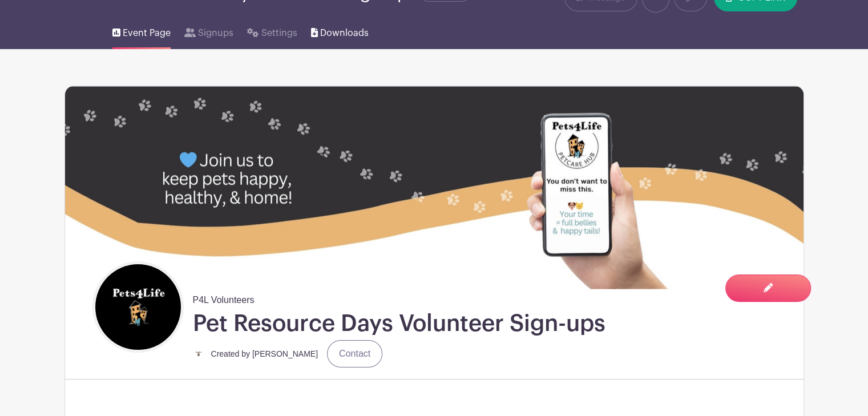 The height and width of the screenshot is (416, 868). Describe the element at coordinates (142, 31) in the screenshot. I see `a: Event Page` at that location.